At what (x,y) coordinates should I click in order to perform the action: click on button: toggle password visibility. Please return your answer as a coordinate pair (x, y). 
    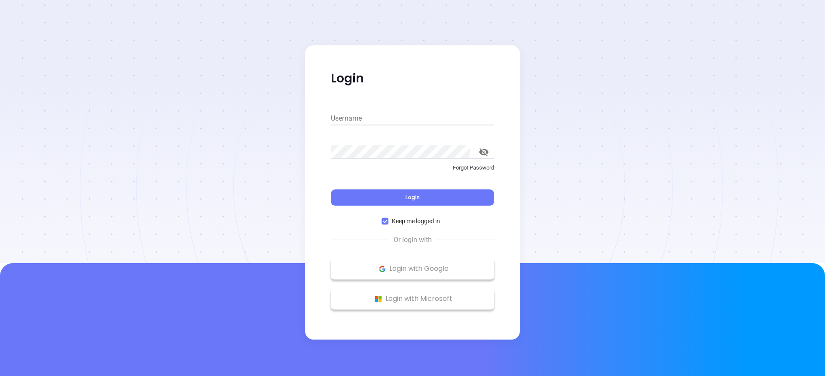
    Looking at the image, I should click on (484, 152).